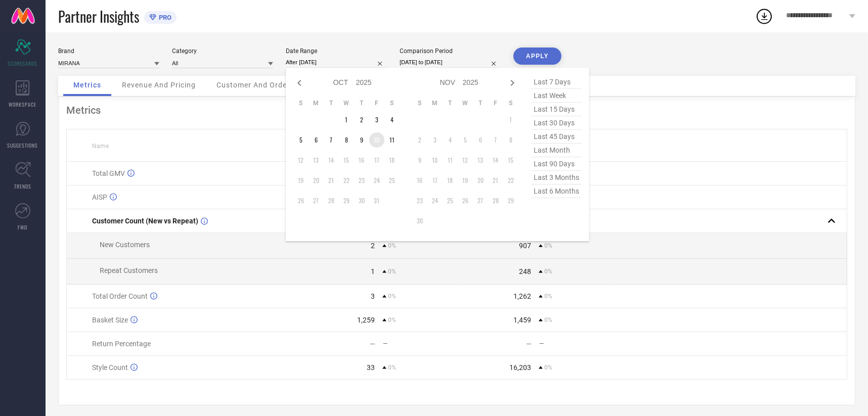  I want to click on span: Customer Count (New vs Repeat), so click(145, 221).